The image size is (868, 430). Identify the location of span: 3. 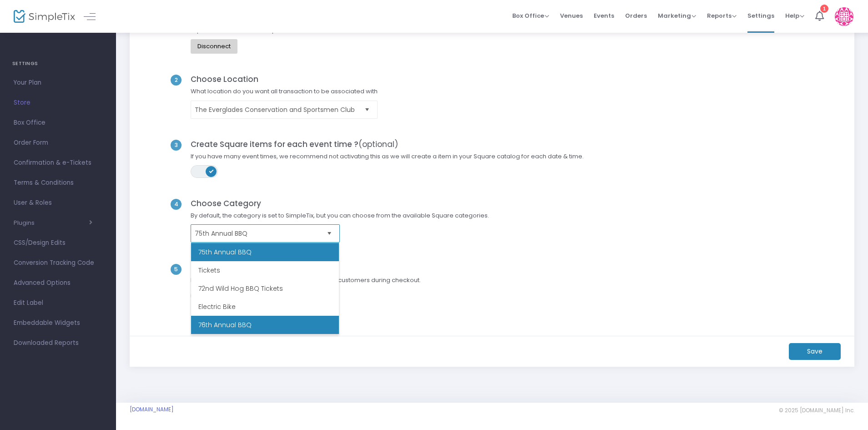
(176, 145).